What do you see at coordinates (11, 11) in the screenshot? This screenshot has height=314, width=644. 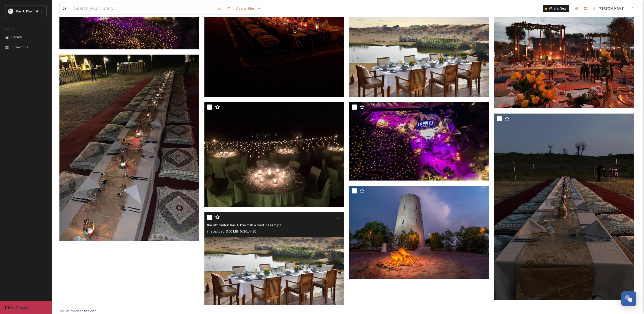 I see `img: Logo_RAKTDA_RGB-01.png` at bounding box center [11, 11].